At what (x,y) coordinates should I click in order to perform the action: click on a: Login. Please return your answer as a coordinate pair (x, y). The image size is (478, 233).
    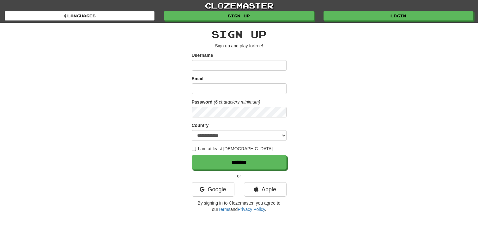
    Looking at the image, I should click on (398, 16).